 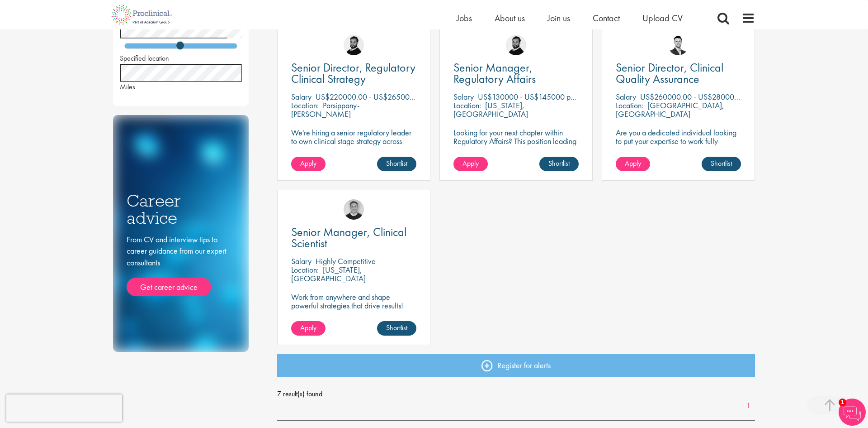 I want to click on span: Upload CV, so click(x=662, y=18).